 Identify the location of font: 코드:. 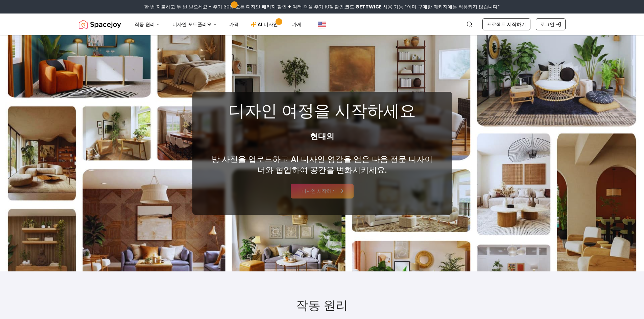
(350, 7).